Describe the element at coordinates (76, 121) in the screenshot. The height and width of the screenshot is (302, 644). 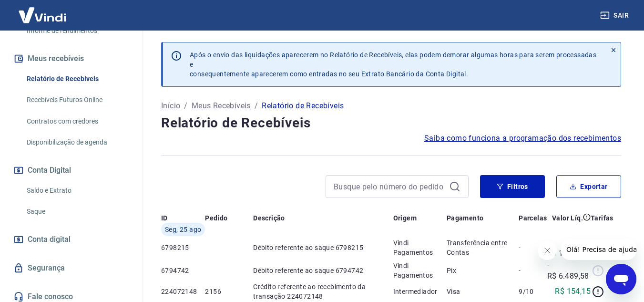
I see `a: Contratos com credores` at that location.